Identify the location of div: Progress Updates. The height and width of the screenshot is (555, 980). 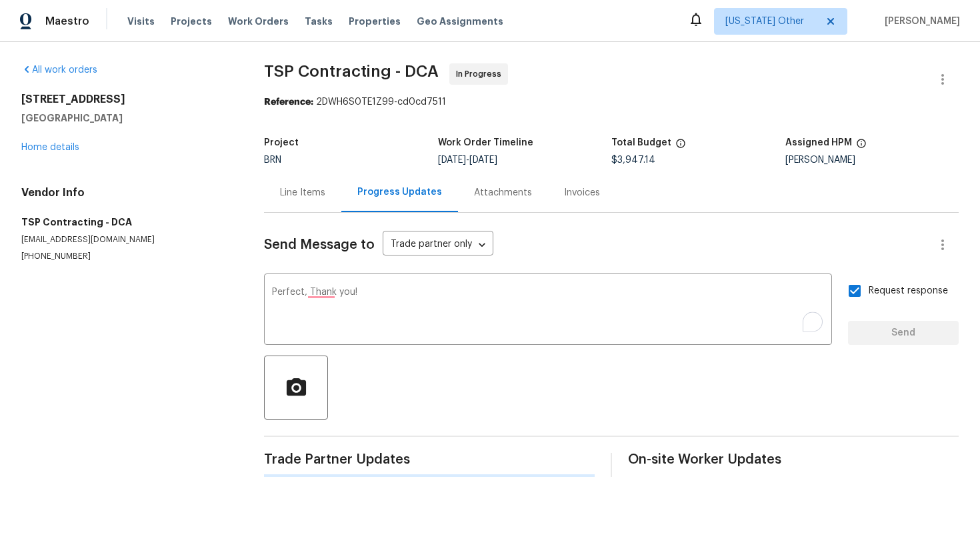
(400, 192).